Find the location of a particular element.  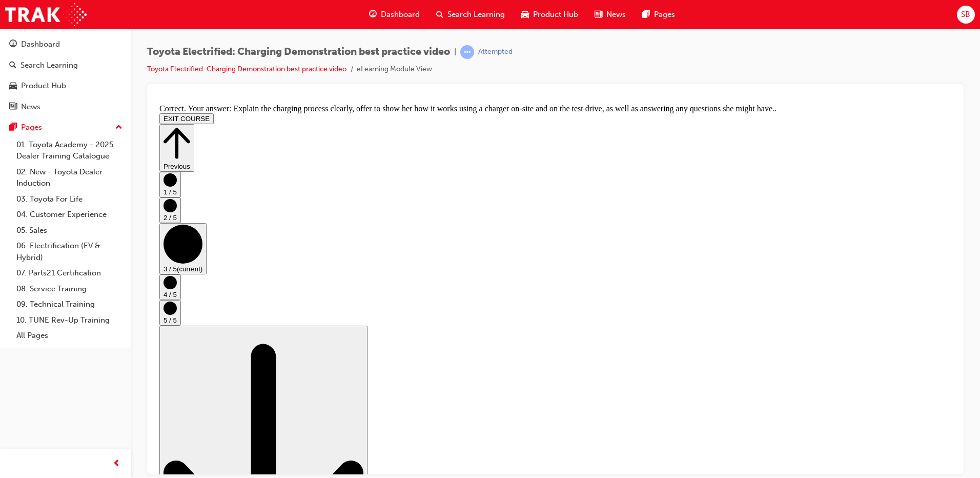

button: 1 / 5 is located at coordinates (15, 84).